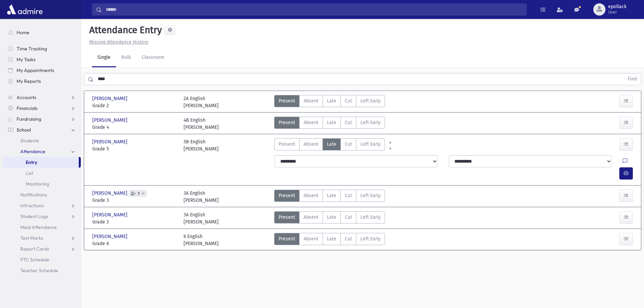 This screenshot has height=308, width=644. Describe the element at coordinates (32, 162) in the screenshot. I see `span: Entry` at that location.